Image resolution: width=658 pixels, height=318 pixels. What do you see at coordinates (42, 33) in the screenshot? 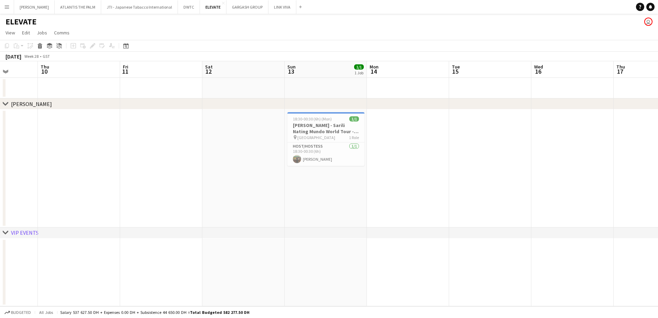
I see `span: Jobs` at bounding box center [42, 33].